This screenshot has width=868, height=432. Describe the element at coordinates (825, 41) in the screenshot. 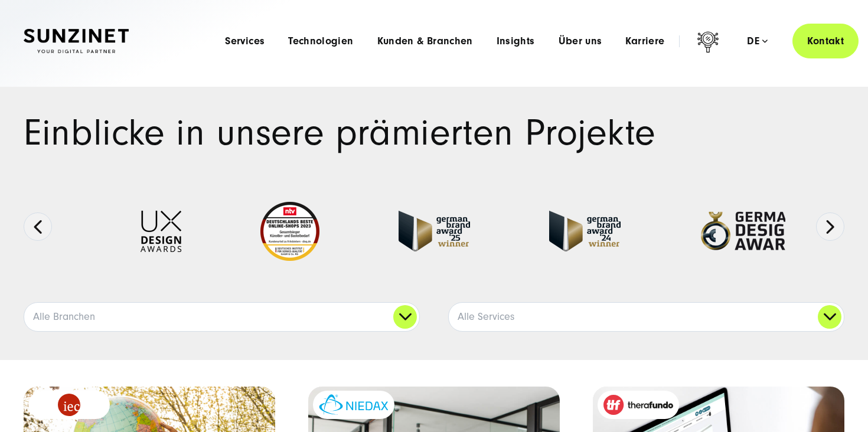

I see `a: Kontakt` at that location.